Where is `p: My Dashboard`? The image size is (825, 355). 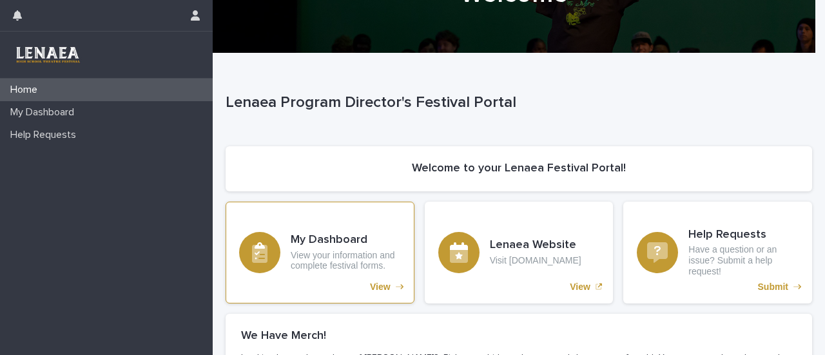 p: My Dashboard is located at coordinates (44, 112).